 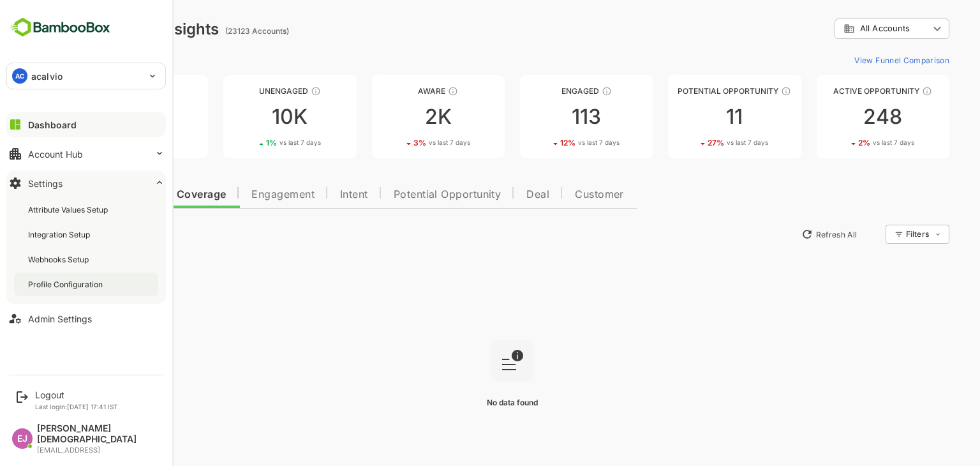 I want to click on p: acalvio, so click(x=46, y=76).